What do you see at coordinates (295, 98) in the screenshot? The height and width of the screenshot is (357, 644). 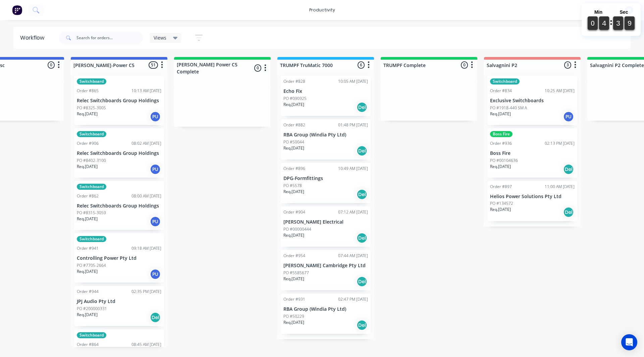 I see `p: PO #090925` at bounding box center [295, 98].